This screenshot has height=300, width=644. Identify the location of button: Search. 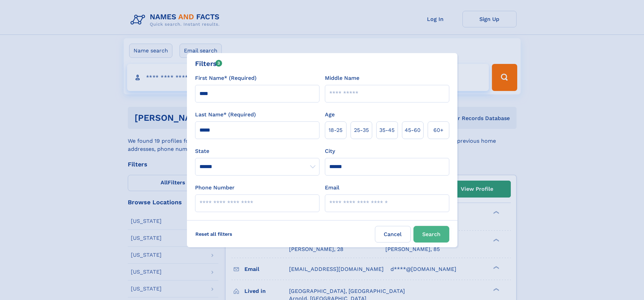
(432, 234).